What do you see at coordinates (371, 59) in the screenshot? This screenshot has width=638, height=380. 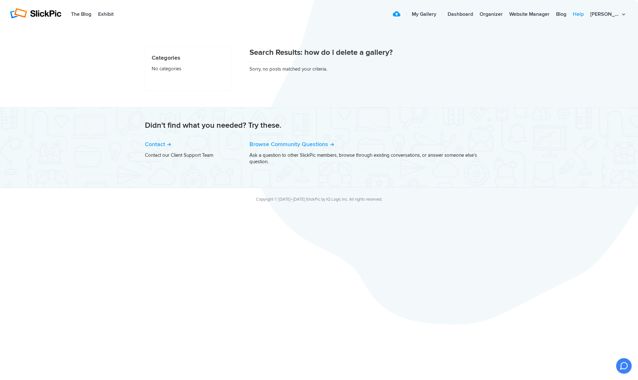 I see `div: Sorry, no posts matched your criteria.` at bounding box center [371, 59].